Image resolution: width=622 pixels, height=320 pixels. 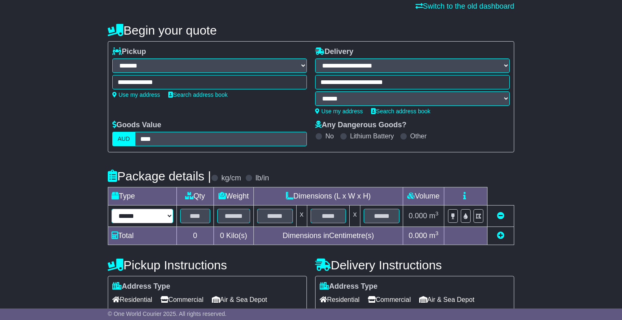 What do you see at coordinates (195, 196) in the screenshot?
I see `td: Qty` at bounding box center [195, 196].